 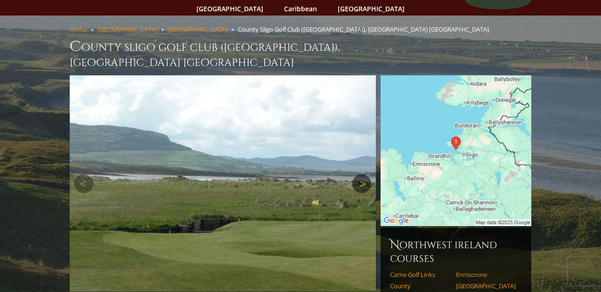 What do you see at coordinates (301, 8) in the screenshot?
I see `a: Caribbean` at bounding box center [301, 8].